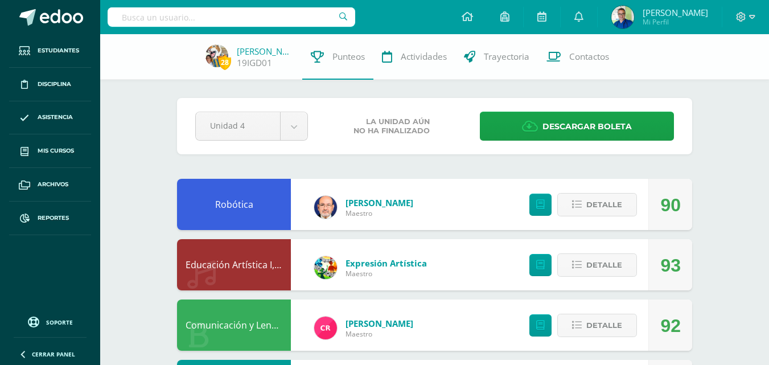  Describe the element at coordinates (675, 22) in the screenshot. I see `span: Mi Perfil` at that location.